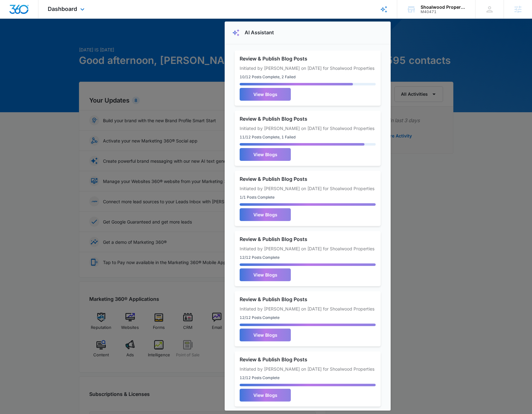 The width and height of the screenshot is (532, 414). I want to click on div: 1/1 Posts Complete, so click(307, 197).